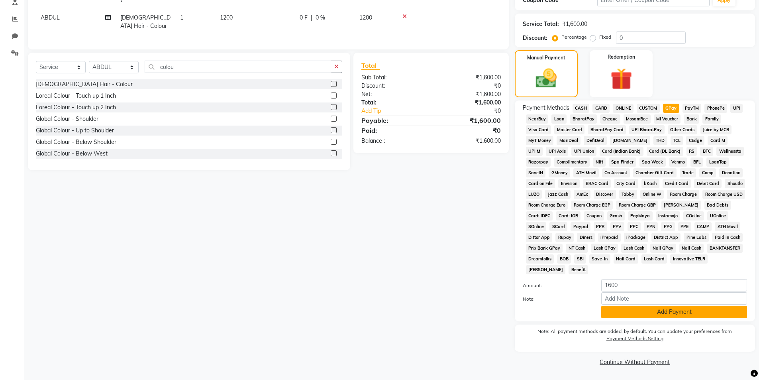  What do you see at coordinates (538, 162) in the screenshot?
I see `span: Razorpay` at bounding box center [538, 162].